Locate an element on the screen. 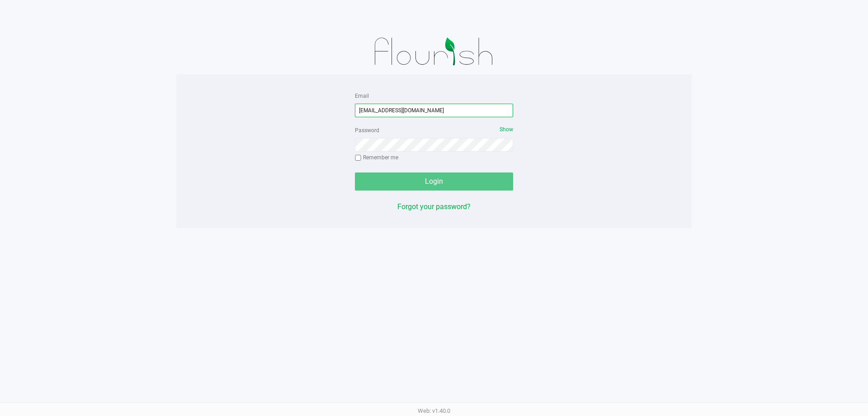  label: Email is located at coordinates (362, 96).